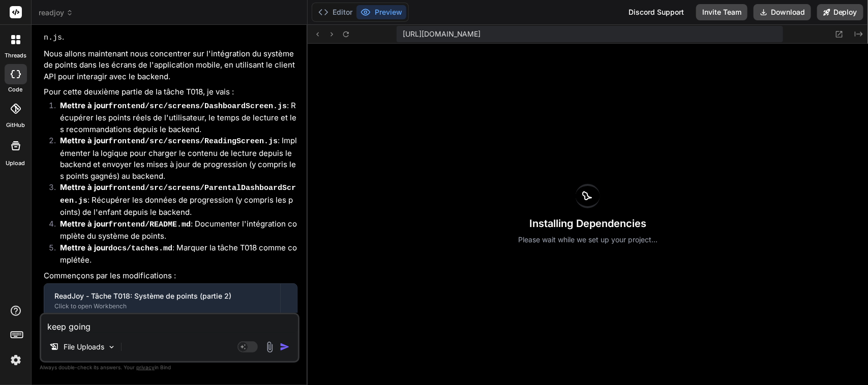 The image size is (868, 385). Describe the element at coordinates (721, 13) in the screenshot. I see `button: Invite Team` at that location.